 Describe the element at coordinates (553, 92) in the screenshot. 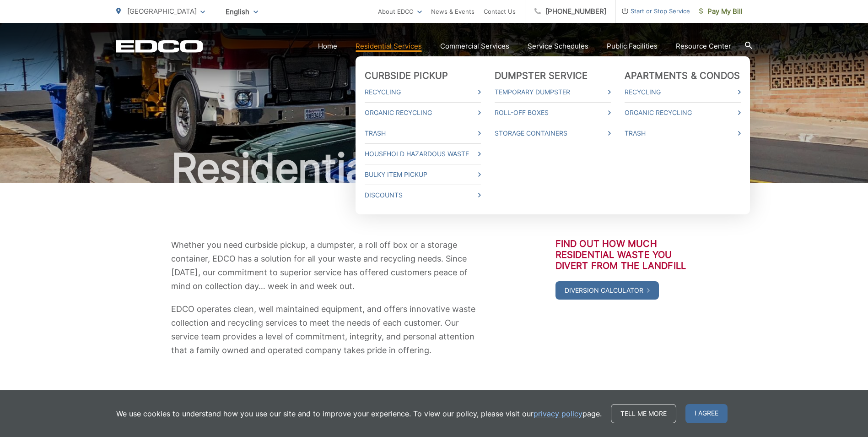

I see `a: Temporary Dumpster` at that location.